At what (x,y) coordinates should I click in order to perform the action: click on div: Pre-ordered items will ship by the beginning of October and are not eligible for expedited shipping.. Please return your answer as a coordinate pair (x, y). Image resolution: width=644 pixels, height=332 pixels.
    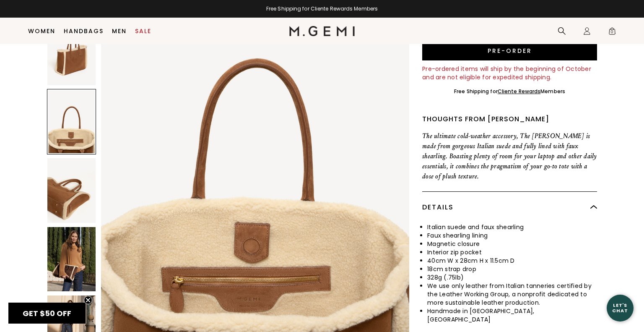
    Looking at the image, I should click on (510, 73).